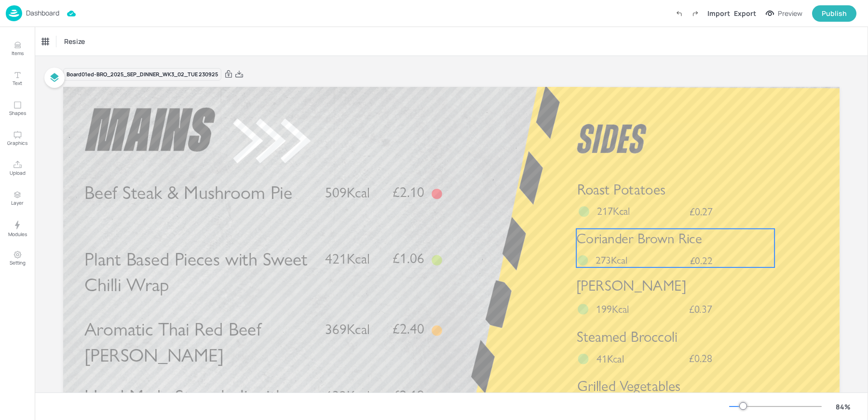 Image resolution: width=868 pixels, height=420 pixels. I want to click on div: Import, so click(718, 13).